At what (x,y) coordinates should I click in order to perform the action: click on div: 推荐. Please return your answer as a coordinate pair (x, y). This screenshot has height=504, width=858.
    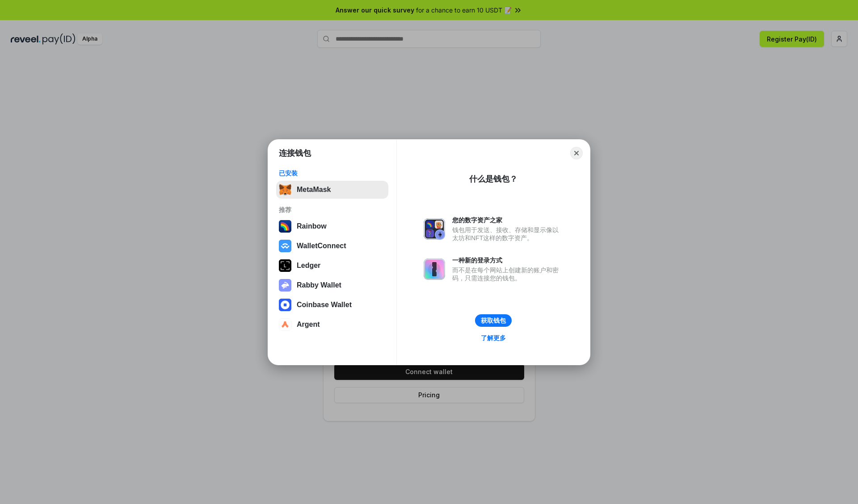
    Looking at the image, I should click on (332, 210).